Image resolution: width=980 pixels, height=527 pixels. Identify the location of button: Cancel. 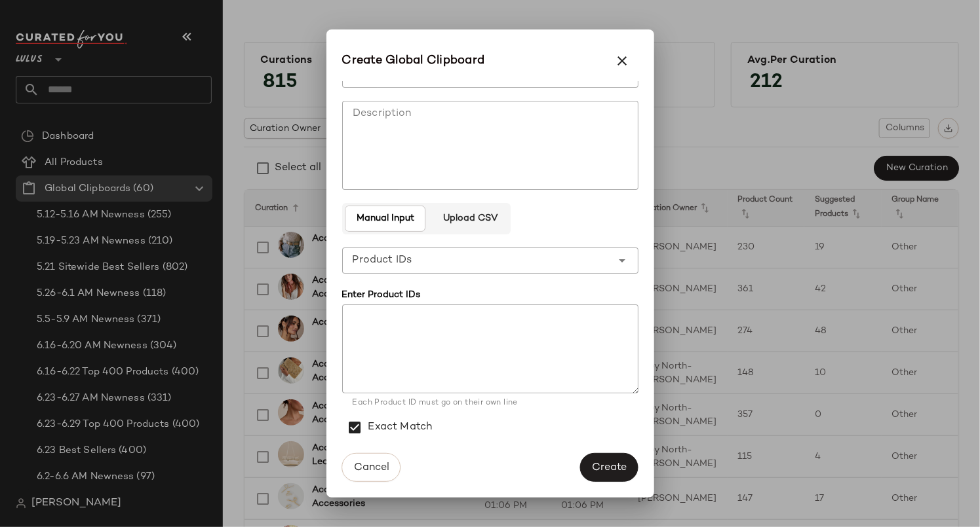
(370, 467).